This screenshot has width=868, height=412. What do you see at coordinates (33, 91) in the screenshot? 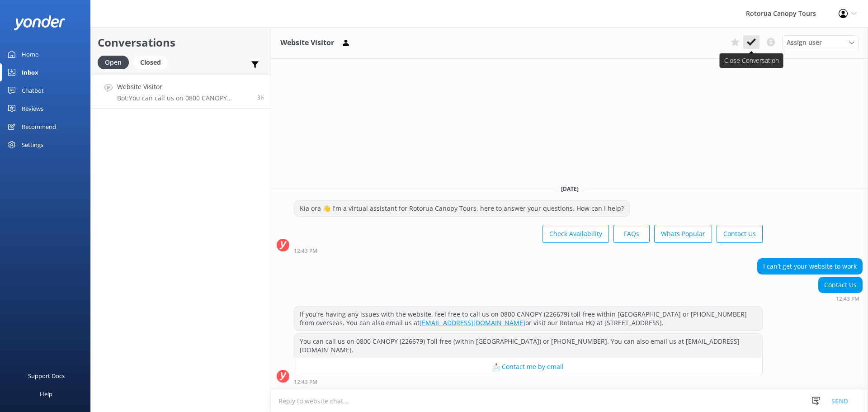
I see `div: Chatbot` at bounding box center [33, 91].